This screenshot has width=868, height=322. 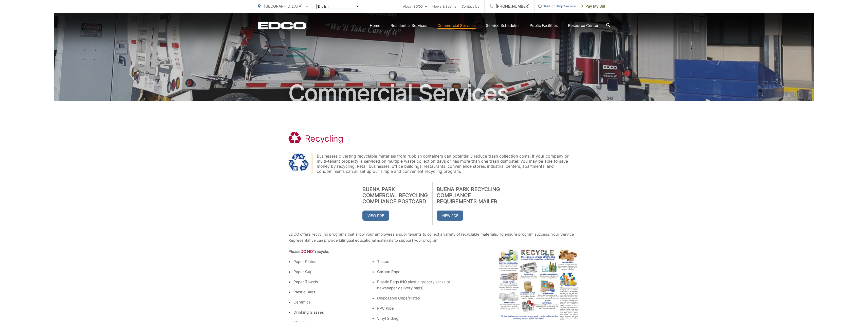 What do you see at coordinates (395, 196) in the screenshot?
I see `h2: Buena Park Commercial Recycling Compliance Postcard` at bounding box center [395, 196].